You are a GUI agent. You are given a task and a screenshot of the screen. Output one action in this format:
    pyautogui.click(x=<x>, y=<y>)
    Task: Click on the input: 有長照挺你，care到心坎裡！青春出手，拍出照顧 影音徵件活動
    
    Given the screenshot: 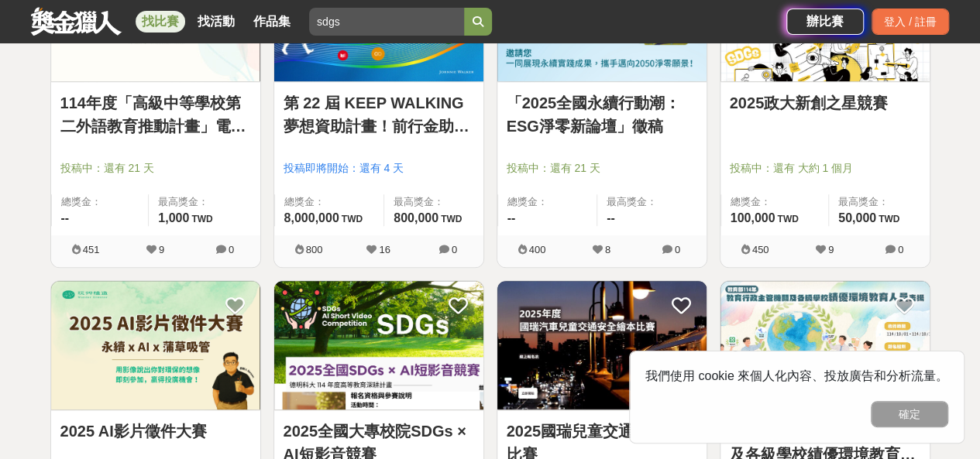 What is the action you would take?
    pyautogui.click(x=386, y=22)
    